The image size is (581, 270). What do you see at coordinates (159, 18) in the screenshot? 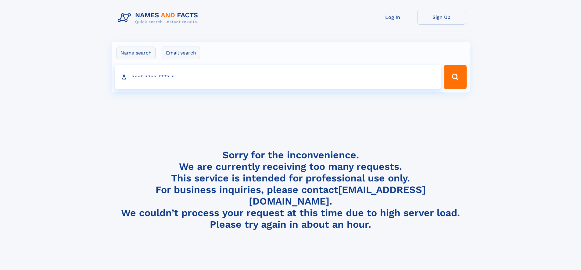
I see `img: Logo Names and Facts` at bounding box center [159, 18].